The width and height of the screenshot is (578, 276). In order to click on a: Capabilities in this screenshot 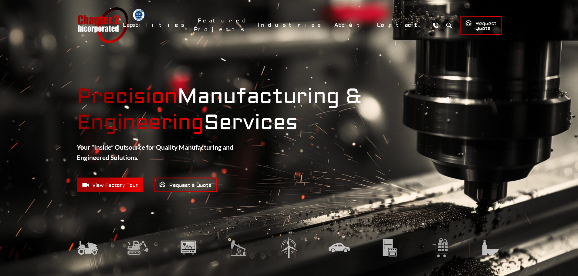, I will do `click(155, 25)`.